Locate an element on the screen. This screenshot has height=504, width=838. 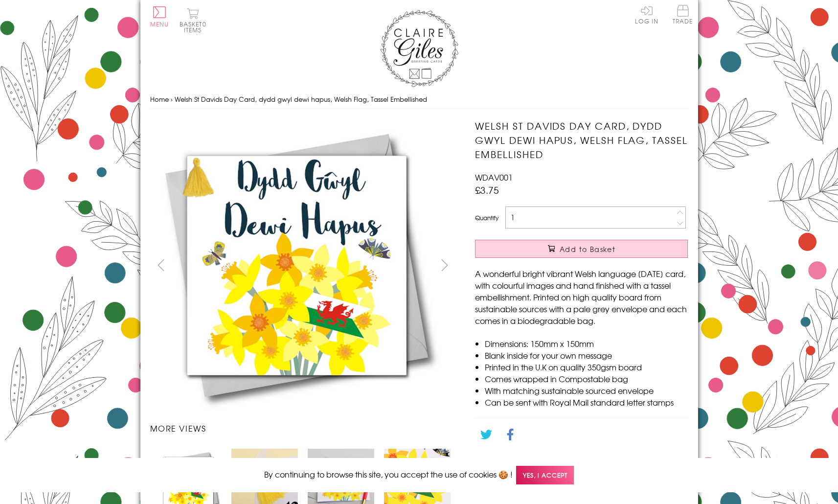
li: With matching sustainable sourced envelope is located at coordinates (586, 390).